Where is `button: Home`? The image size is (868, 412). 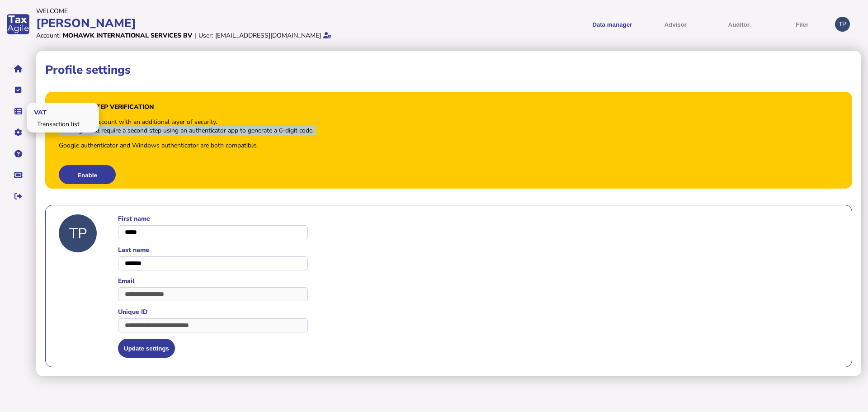 button: Home is located at coordinates (18, 69).